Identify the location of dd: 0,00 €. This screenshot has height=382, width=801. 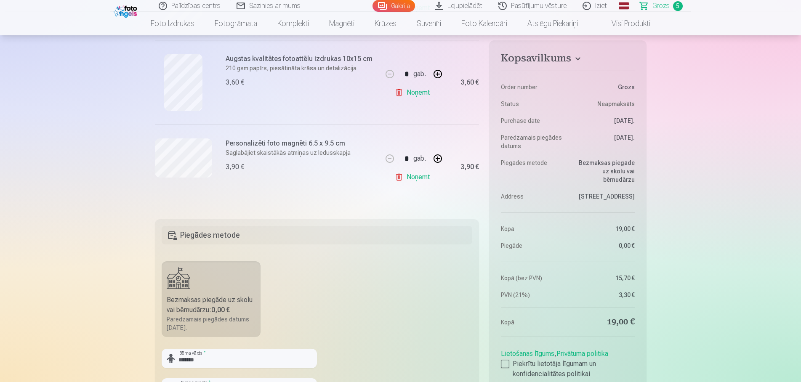
(603, 246).